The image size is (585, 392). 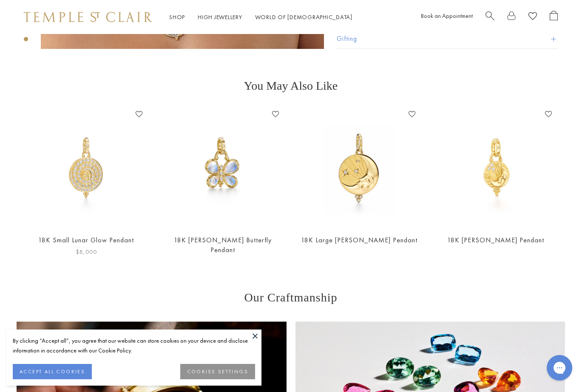 I want to click on a: High JewelleryHigh Jewellery, so click(x=220, y=17).